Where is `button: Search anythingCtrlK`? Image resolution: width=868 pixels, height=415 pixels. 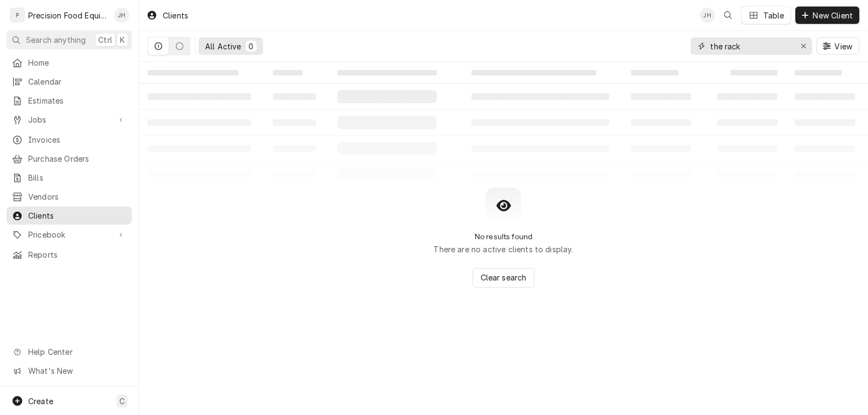
button: Search anythingCtrlK is located at coordinates (68, 39).